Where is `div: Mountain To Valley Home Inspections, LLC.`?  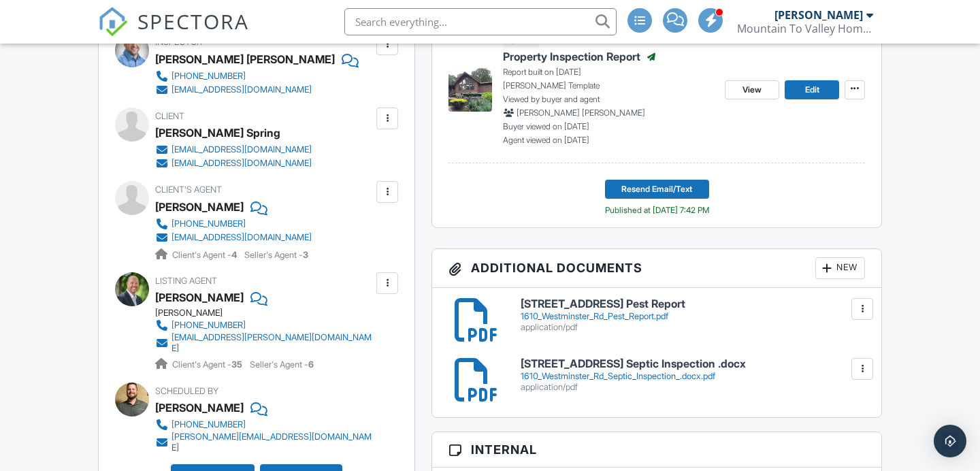 div: Mountain To Valley Home Inspections, LLC. is located at coordinates (805, 28).